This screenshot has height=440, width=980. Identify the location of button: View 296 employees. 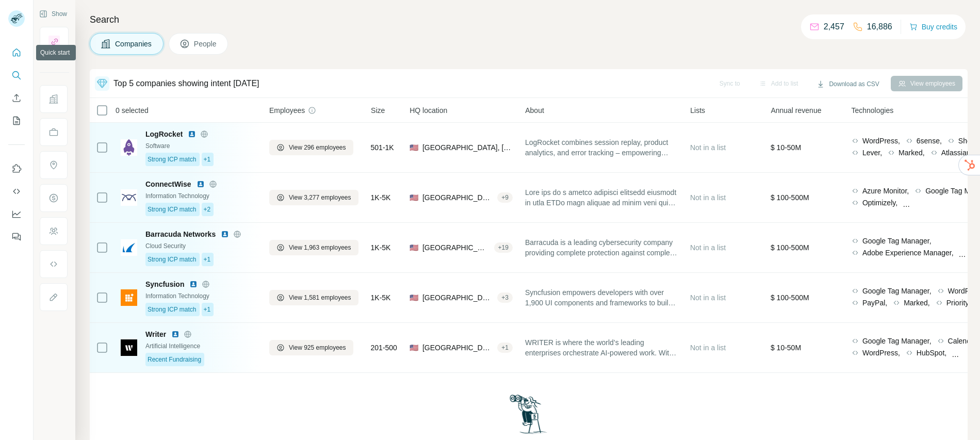
(311, 148).